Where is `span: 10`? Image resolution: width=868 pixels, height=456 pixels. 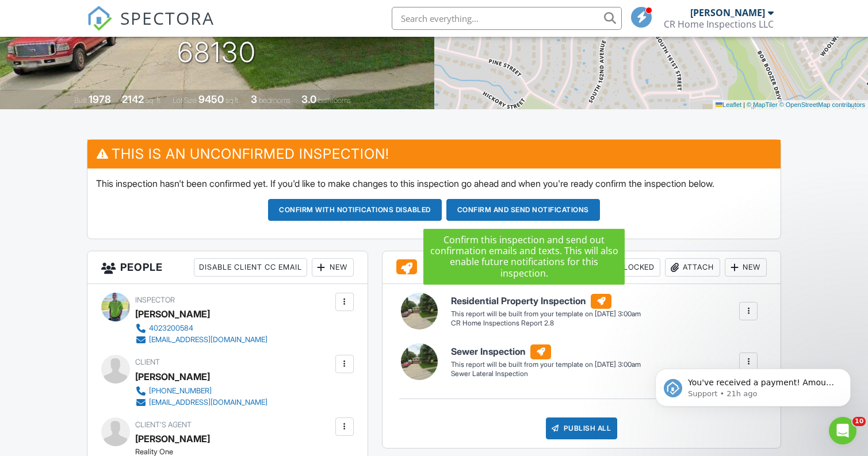 span: 10 is located at coordinates (859, 422).